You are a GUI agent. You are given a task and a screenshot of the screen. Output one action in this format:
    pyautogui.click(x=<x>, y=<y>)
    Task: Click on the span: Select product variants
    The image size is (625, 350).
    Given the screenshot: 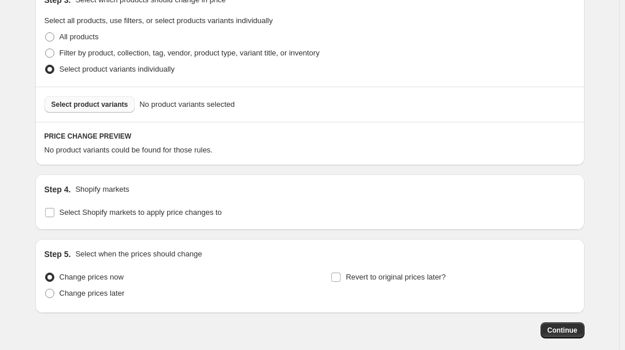 What is the action you would take?
    pyautogui.click(x=90, y=105)
    